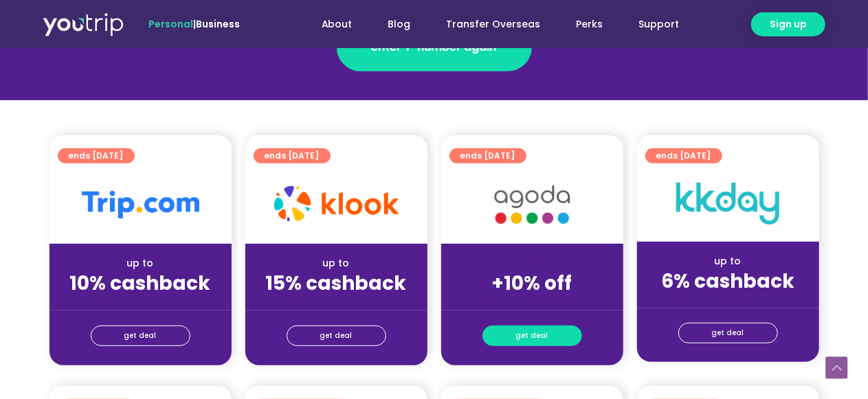  Describe the element at coordinates (218, 24) in the screenshot. I see `a: Business` at that location.